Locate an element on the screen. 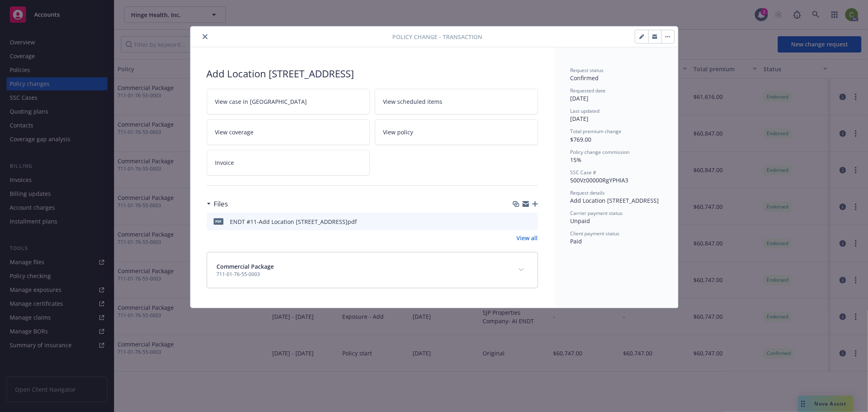 The image size is (868, 412). span: Request status is located at coordinates (587, 70).